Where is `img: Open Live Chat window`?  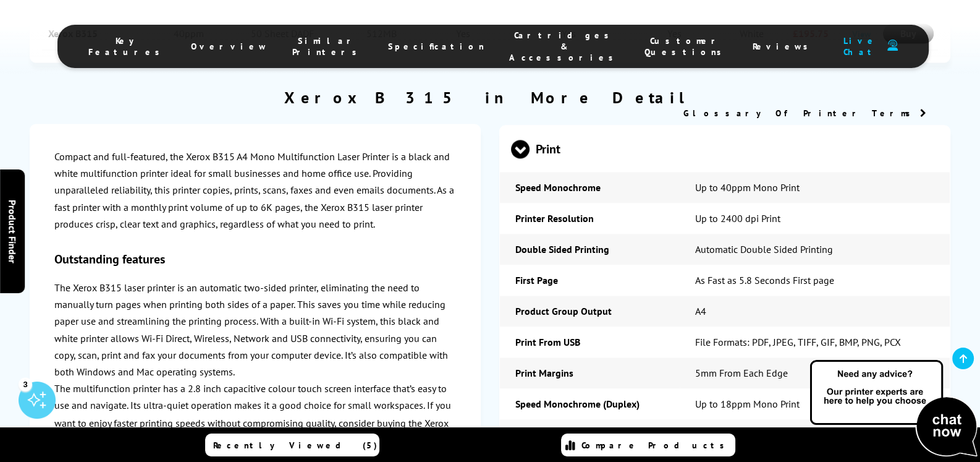 img: Open Live Chat window is located at coordinates (893, 409).